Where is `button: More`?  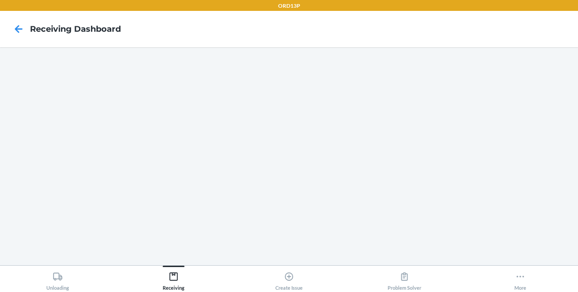 button: More is located at coordinates (520, 278).